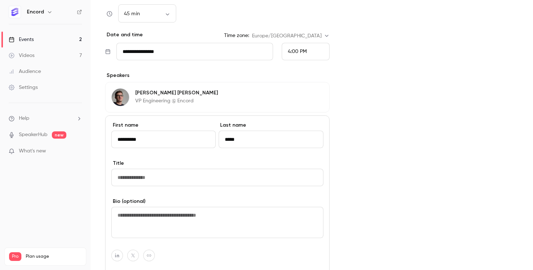  What do you see at coordinates (15, 256) in the screenshot?
I see `span: Pro` at bounding box center [15, 256].